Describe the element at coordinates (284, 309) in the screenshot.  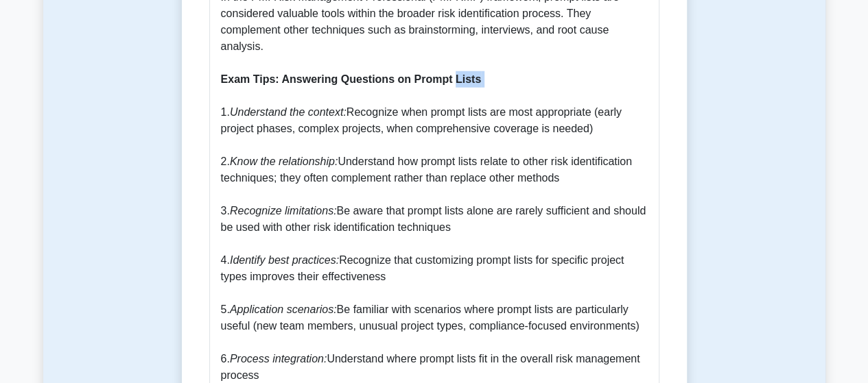
I see `i: Application scenarios:` at that location.